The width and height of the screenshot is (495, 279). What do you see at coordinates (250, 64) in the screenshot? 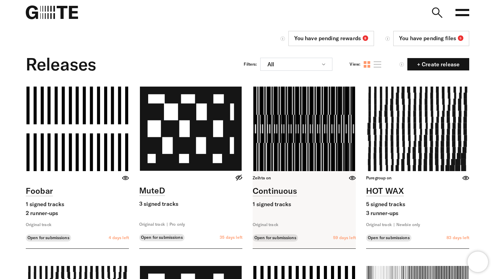
I see `div: Filters:` at bounding box center [250, 64].